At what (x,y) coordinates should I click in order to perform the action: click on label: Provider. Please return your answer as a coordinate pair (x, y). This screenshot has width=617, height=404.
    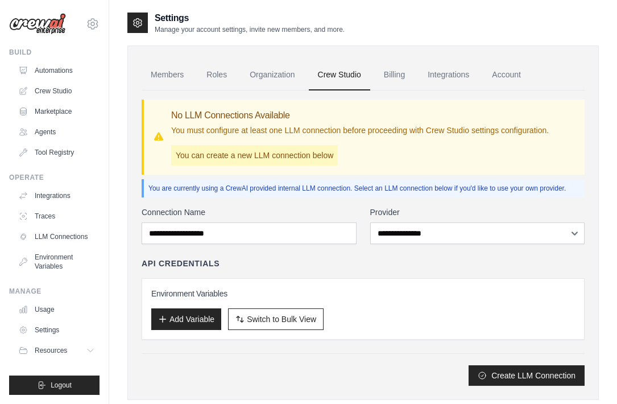
    Looking at the image, I should click on (478, 212).